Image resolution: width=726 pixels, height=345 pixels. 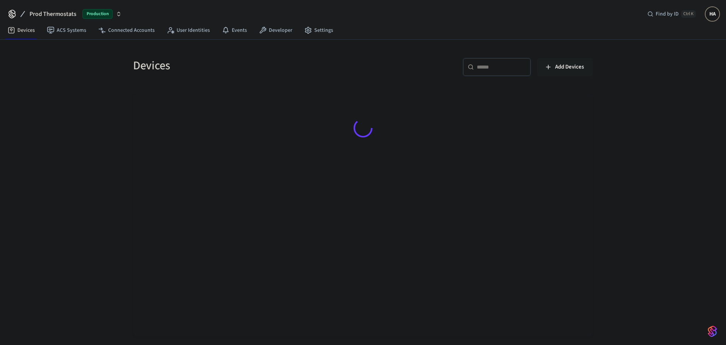 I want to click on h5: Devices, so click(x=246, y=65).